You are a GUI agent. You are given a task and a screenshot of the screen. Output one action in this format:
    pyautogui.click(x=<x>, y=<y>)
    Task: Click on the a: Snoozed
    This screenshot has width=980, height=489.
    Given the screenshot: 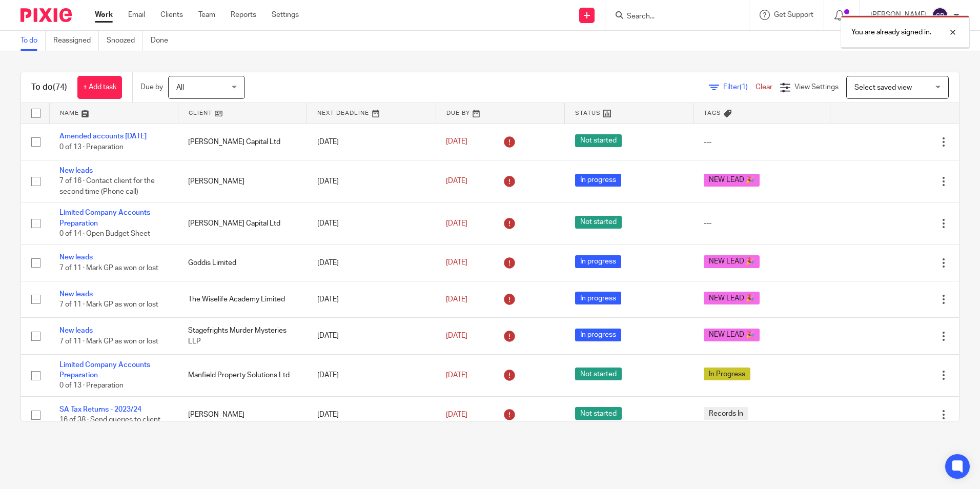 What is the action you would take?
    pyautogui.click(x=125, y=40)
    